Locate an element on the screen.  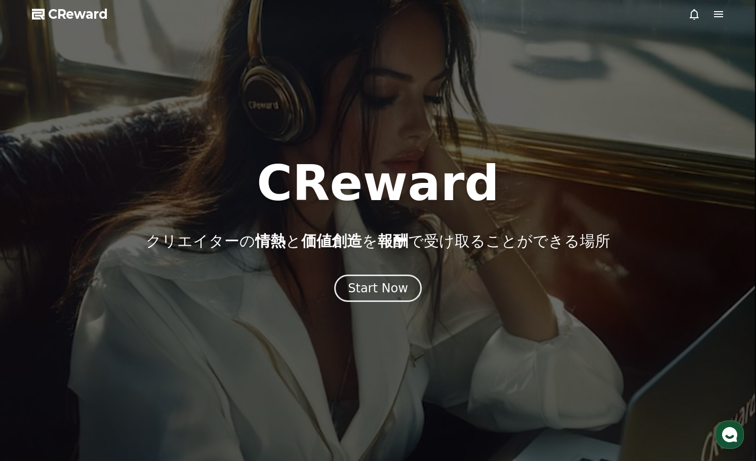
span: CReward is located at coordinates (78, 14).